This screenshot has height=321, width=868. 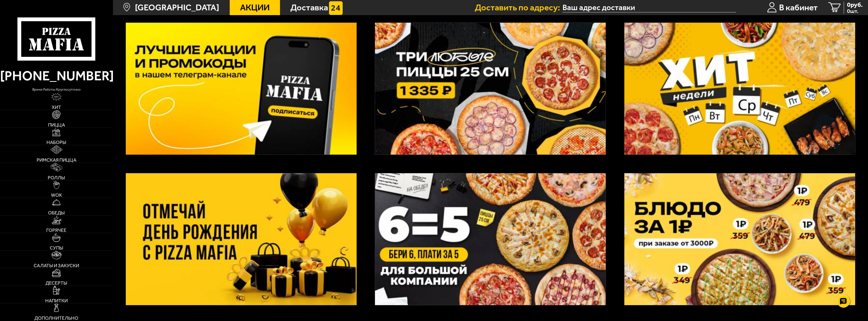 What do you see at coordinates (798, 8) in the screenshot?
I see `span: В кабинет` at bounding box center [798, 8].